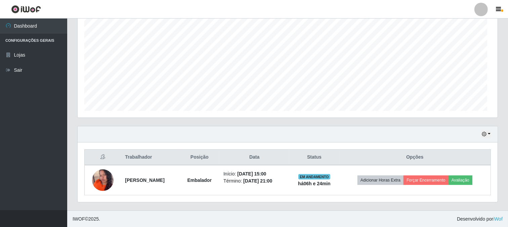 This screenshot has width=508, height=227. I want to click on img: CoreUI Logo, so click(26, 9).